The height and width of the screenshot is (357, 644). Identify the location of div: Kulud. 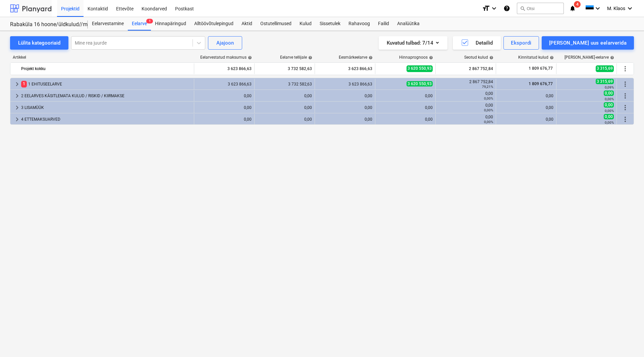
(305, 24).